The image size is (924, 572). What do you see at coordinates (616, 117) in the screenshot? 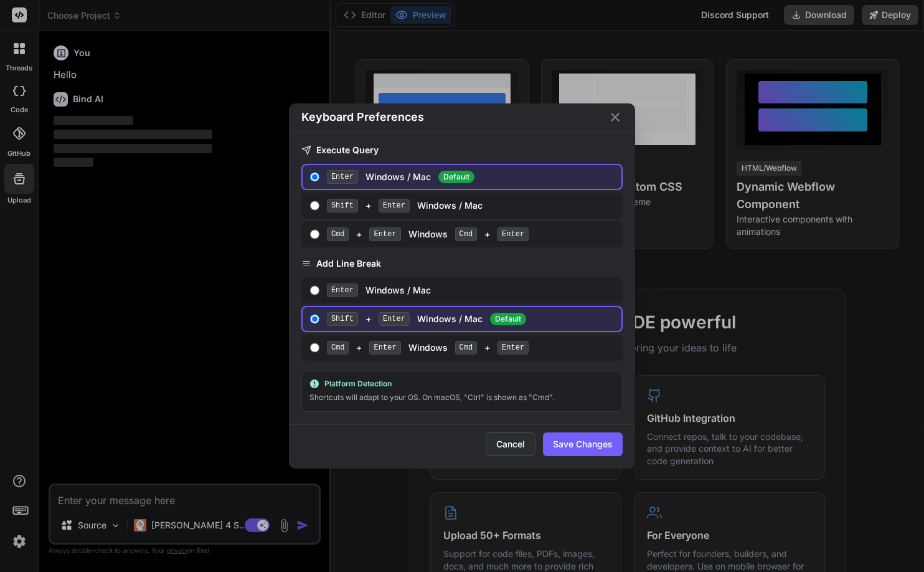
I see `button: Close` at bounding box center [616, 117].